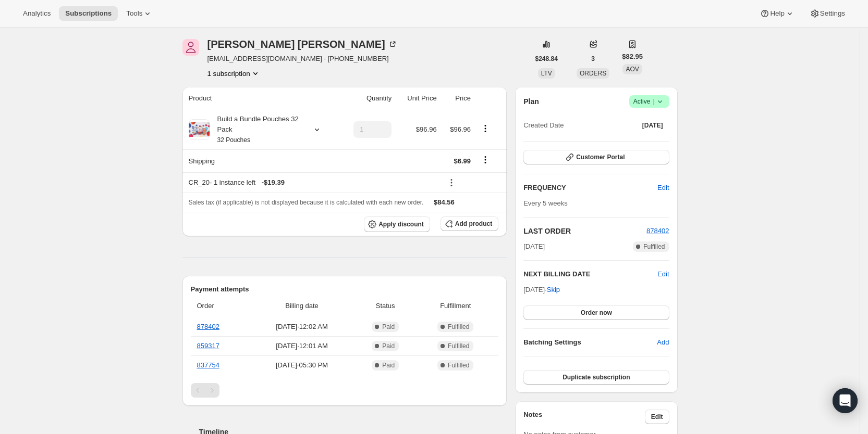 Image resolution: width=868 pixels, height=434 pixels. What do you see at coordinates (546, 74) in the screenshot?
I see `span: LTV` at bounding box center [546, 74].